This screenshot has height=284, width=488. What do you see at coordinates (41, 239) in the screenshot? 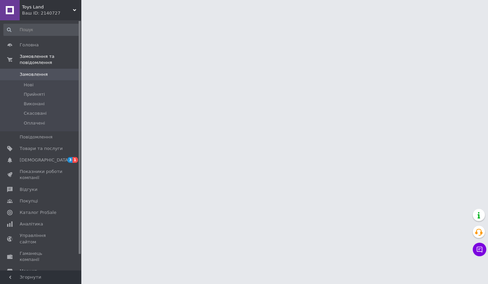
I see `span: Управління сайтом` at bounding box center [41, 239].